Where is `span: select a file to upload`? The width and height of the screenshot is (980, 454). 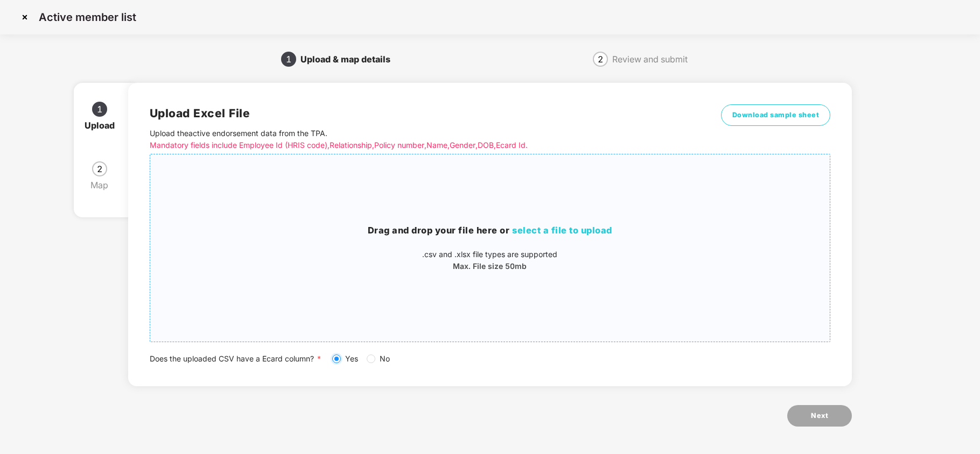 span: select a file to upload is located at coordinates (562, 230).